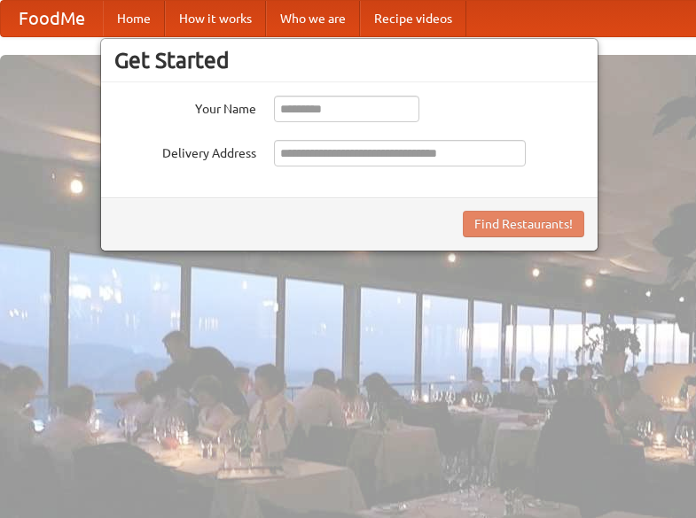 This screenshot has height=518, width=696. I want to click on a: FoodMe, so click(51, 19).